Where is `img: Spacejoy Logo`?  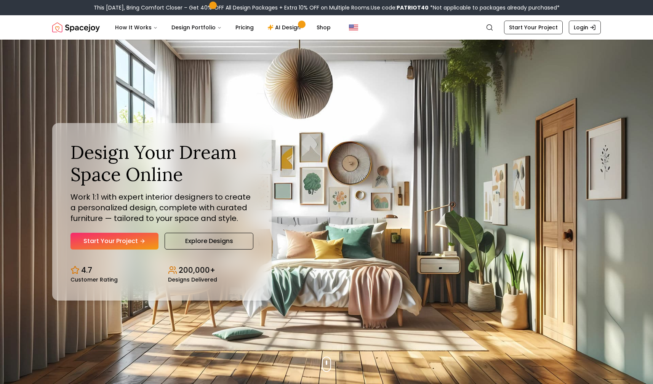 img: Spacejoy Logo is located at coordinates (76, 27).